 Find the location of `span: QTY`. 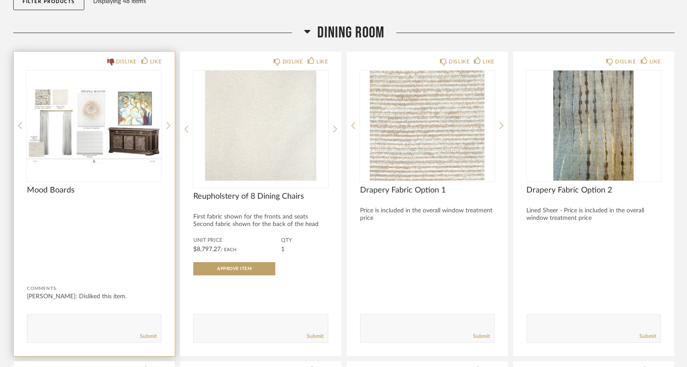

span: QTY is located at coordinates (304, 241).